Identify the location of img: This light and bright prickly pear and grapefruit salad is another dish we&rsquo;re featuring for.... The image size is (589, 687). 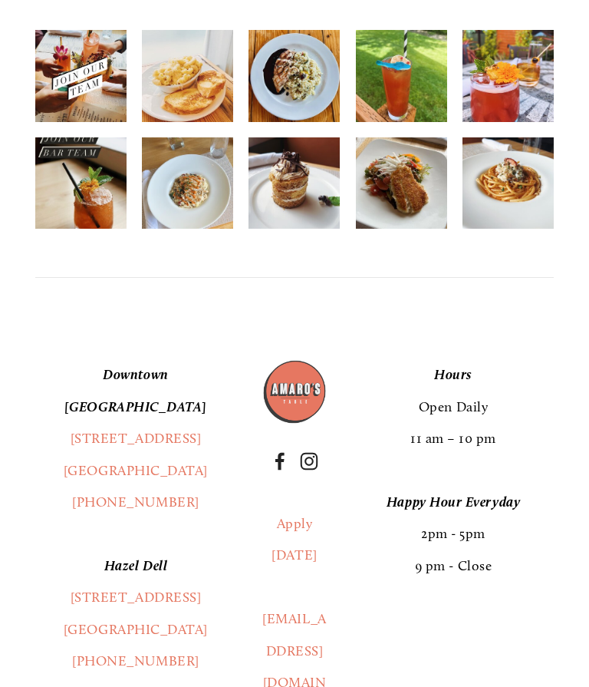
(401, 183).